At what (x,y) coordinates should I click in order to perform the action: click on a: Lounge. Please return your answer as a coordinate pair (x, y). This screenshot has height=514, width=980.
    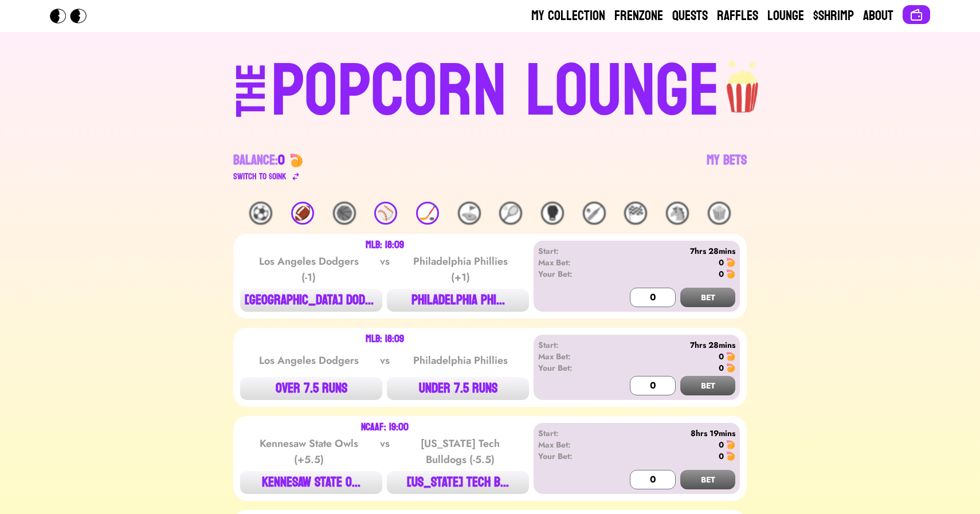
    Looking at the image, I should click on (785, 16).